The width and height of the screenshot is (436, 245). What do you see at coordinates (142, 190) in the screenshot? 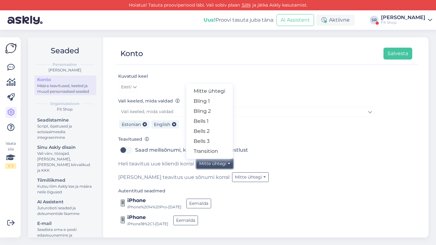
I see `label: Autentitud seadmed` at bounding box center [142, 190].